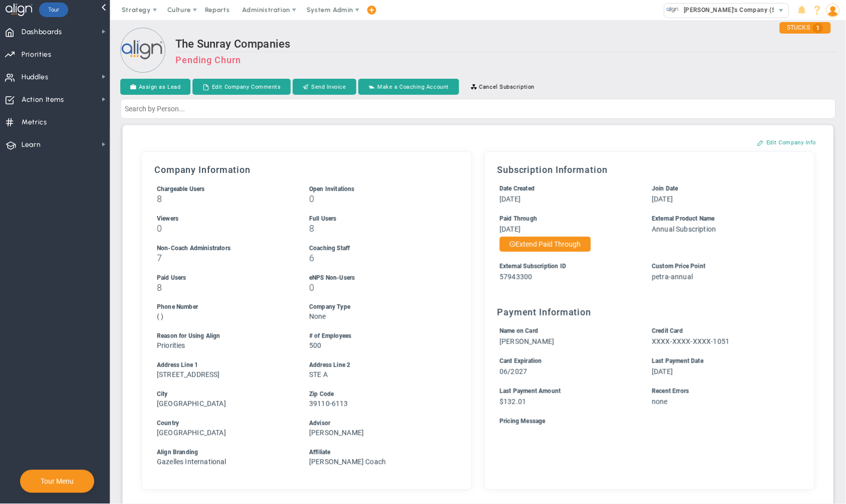  What do you see at coordinates (171, 277) in the screenshot?
I see `span: Paid Users` at bounding box center [171, 277].